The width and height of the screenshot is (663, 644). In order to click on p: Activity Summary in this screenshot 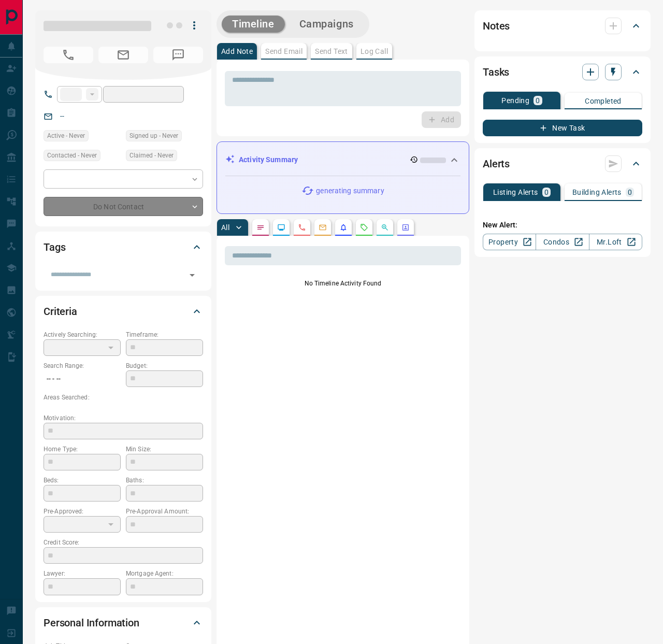, I will do `click(268, 160)`.